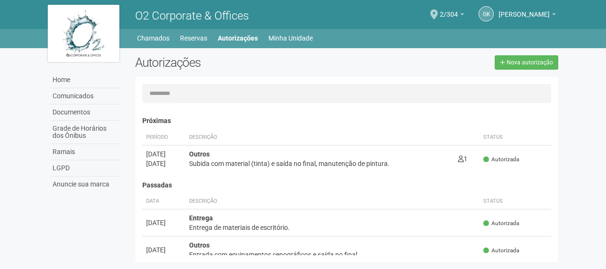  I want to click on a: LGPD, so click(85, 168).